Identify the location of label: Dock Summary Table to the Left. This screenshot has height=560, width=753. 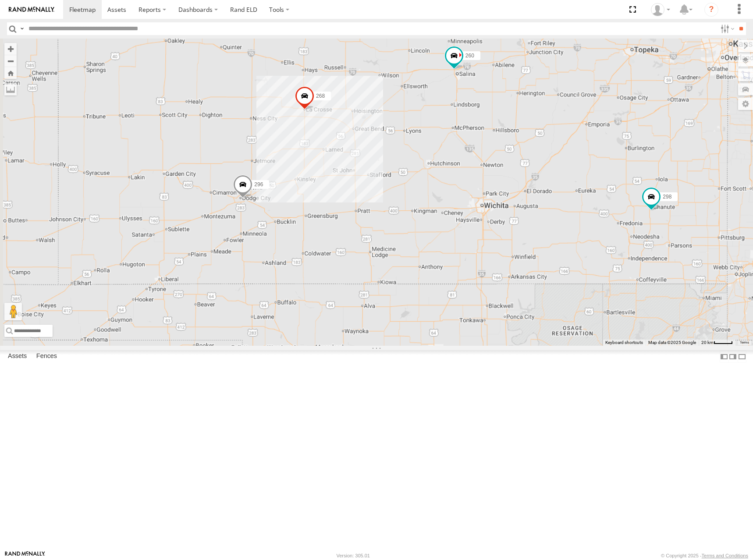
(724, 356).